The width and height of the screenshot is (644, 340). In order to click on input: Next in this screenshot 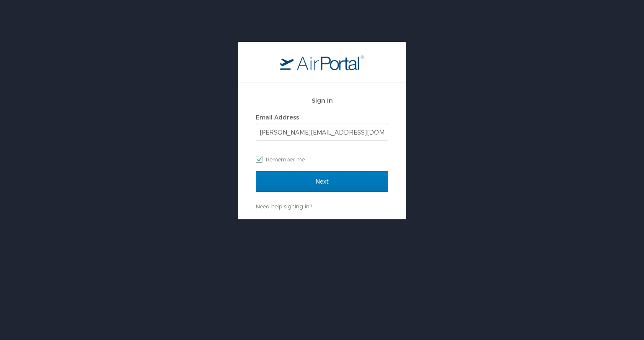, I will do `click(322, 181)`.